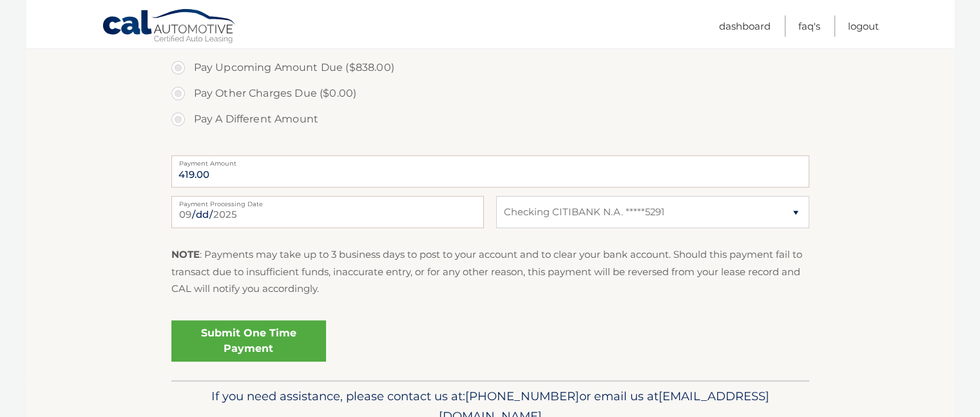 The height and width of the screenshot is (417, 980). I want to click on input: Payment Date, so click(327, 213).